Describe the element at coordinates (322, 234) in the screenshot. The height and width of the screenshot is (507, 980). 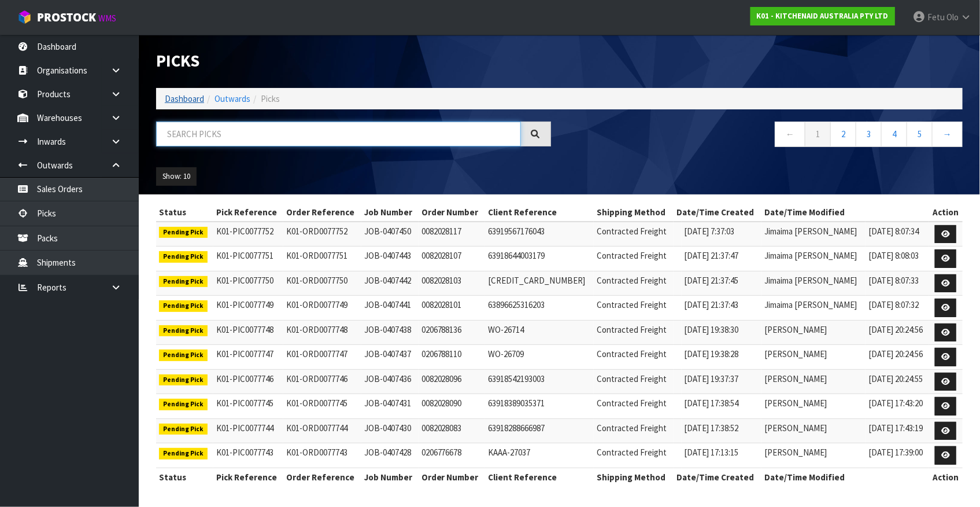
I see `td: K01-ORD0077752` at that location.